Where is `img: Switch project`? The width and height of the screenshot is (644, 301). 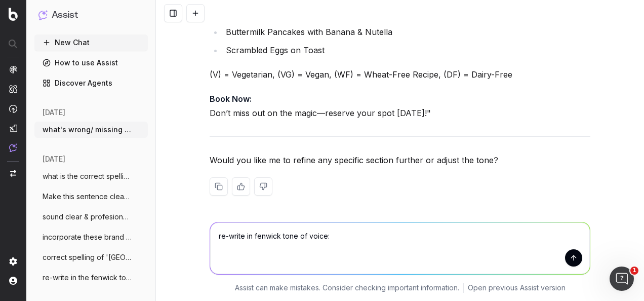
img: Switch project is located at coordinates (13, 173).